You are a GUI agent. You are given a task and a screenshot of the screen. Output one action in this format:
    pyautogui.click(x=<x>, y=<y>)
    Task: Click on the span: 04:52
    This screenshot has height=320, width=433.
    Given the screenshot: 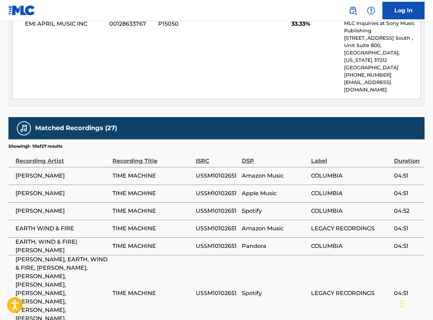 What is the action you would take?
    pyautogui.click(x=408, y=211)
    